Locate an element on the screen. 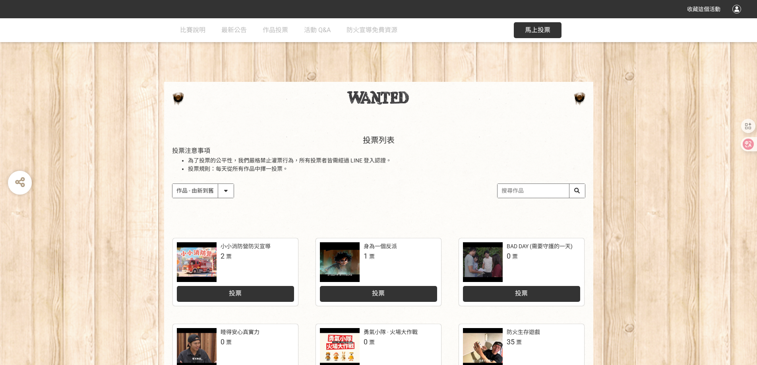 The image size is (757, 365). div: 睡得安心真實力 is located at coordinates (240, 332).